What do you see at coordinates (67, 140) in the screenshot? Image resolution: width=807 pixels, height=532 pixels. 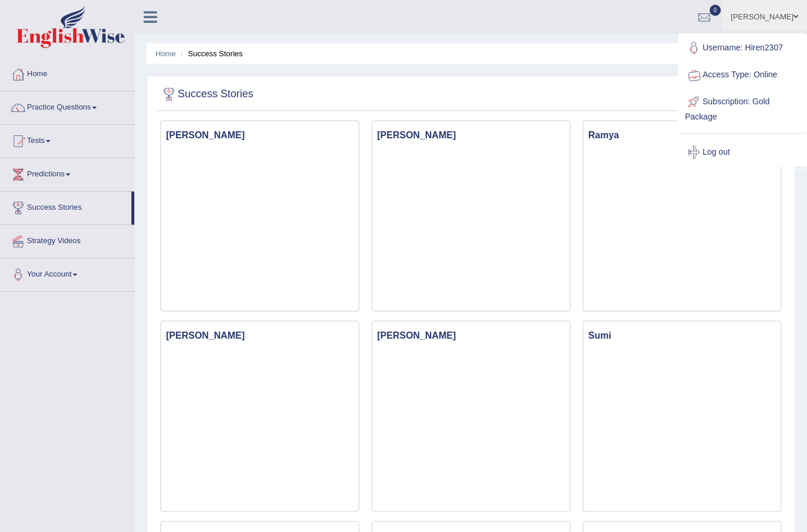 I see `a: Tests` at bounding box center [67, 140].